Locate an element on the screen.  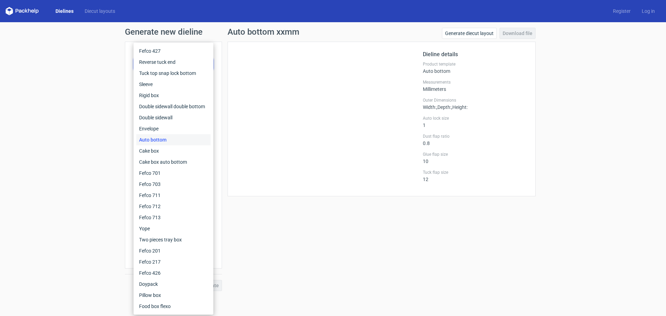
div: Fefco 713 is located at coordinates (173, 217).